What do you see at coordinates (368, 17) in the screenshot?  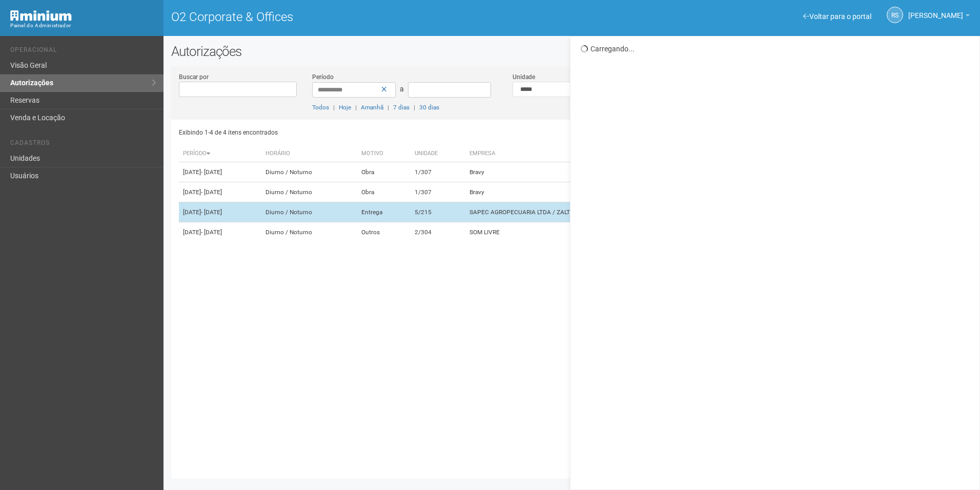 I see `h1: O2 Corporate & Offices` at bounding box center [368, 17].